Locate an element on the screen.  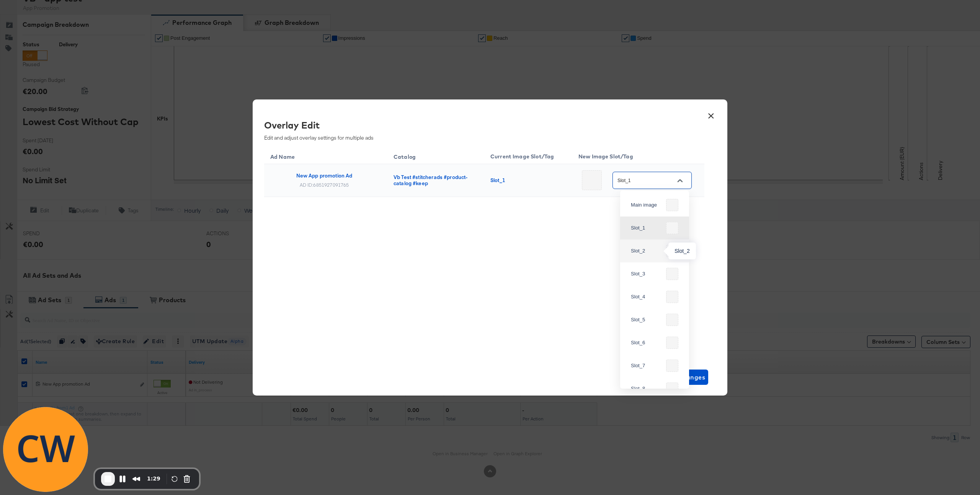
th: New Image Slot/Tag is located at coordinates (638, 156).